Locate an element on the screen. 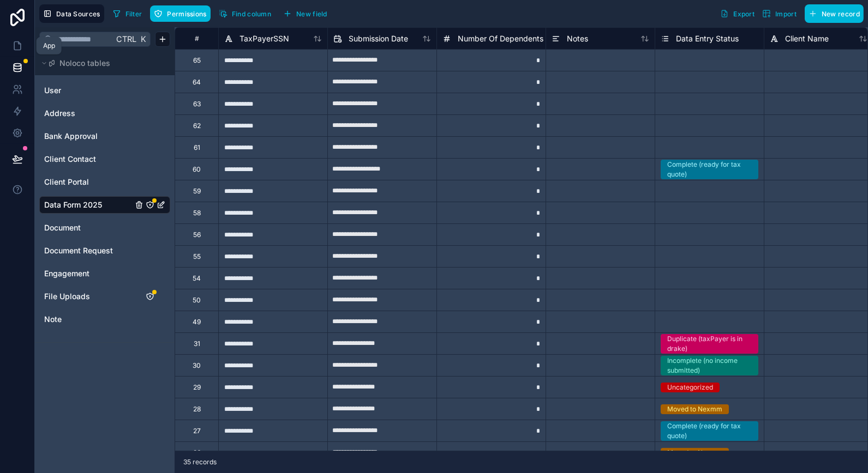 This screenshot has height=473, width=868. button: Filter is located at coordinates (127, 13).